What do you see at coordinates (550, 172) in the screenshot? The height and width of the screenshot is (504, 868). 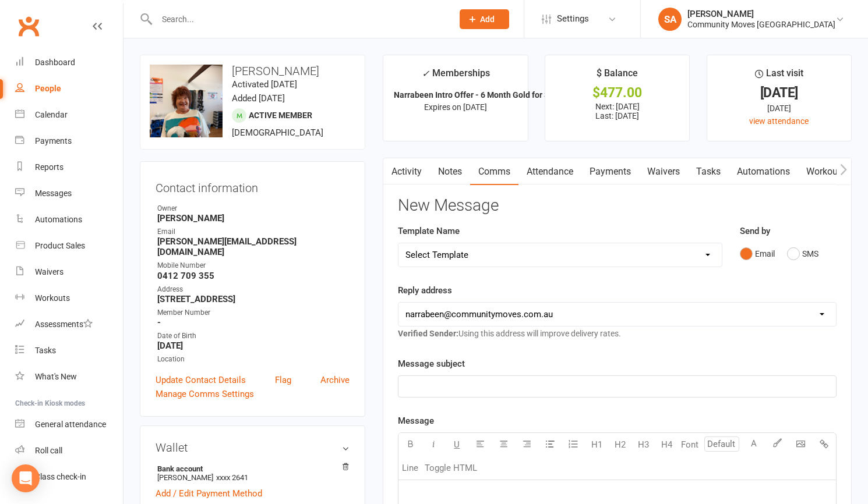 I see `a: Attendance` at bounding box center [550, 172].